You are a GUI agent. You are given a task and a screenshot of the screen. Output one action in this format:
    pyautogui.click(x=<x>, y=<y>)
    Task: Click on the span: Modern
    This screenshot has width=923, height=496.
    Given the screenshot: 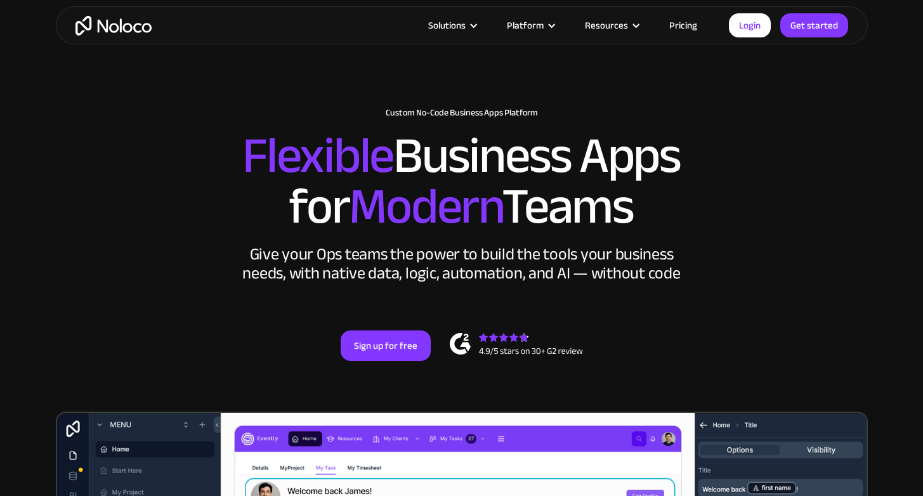 What is the action you would take?
    pyautogui.click(x=425, y=206)
    